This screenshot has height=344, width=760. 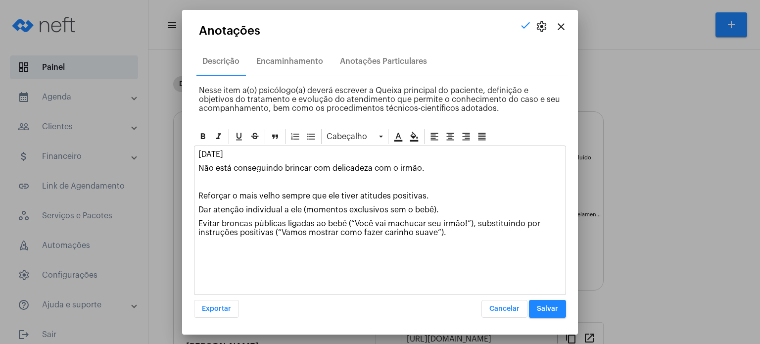 What do you see at coordinates (239, 137) in the screenshot?
I see `div: Sublinhado` at bounding box center [239, 137].